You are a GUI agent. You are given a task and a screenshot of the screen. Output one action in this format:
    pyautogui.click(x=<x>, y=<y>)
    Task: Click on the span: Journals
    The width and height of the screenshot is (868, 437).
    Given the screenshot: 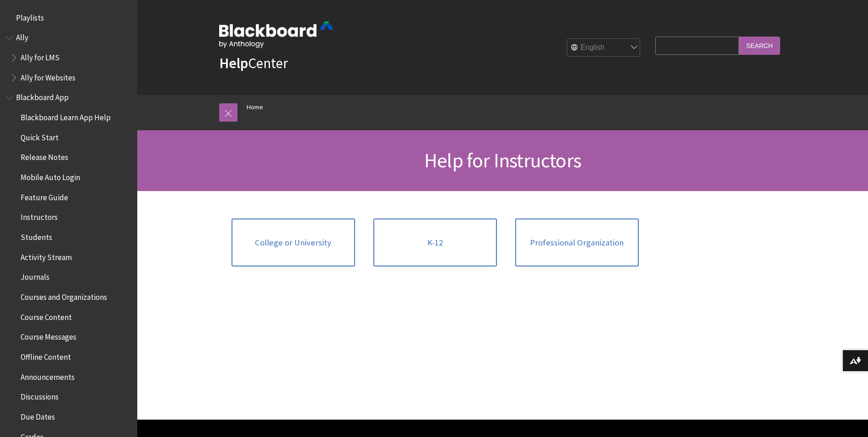 What is the action you would take?
    pyautogui.click(x=35, y=276)
    